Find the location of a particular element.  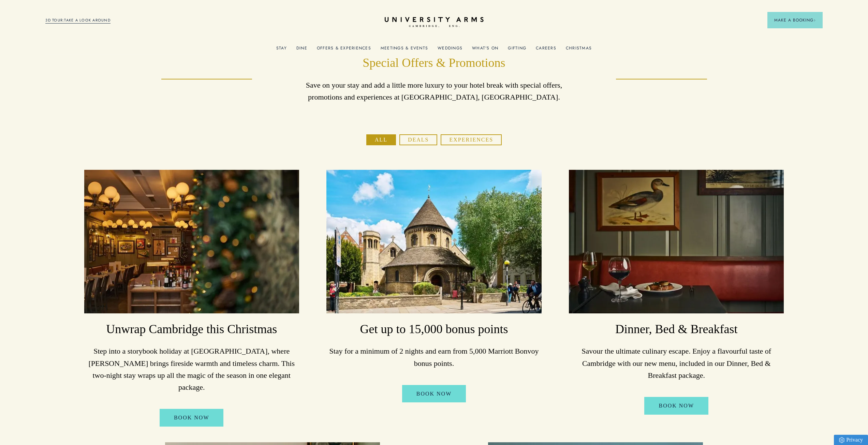

button: All is located at coordinates (381, 140).